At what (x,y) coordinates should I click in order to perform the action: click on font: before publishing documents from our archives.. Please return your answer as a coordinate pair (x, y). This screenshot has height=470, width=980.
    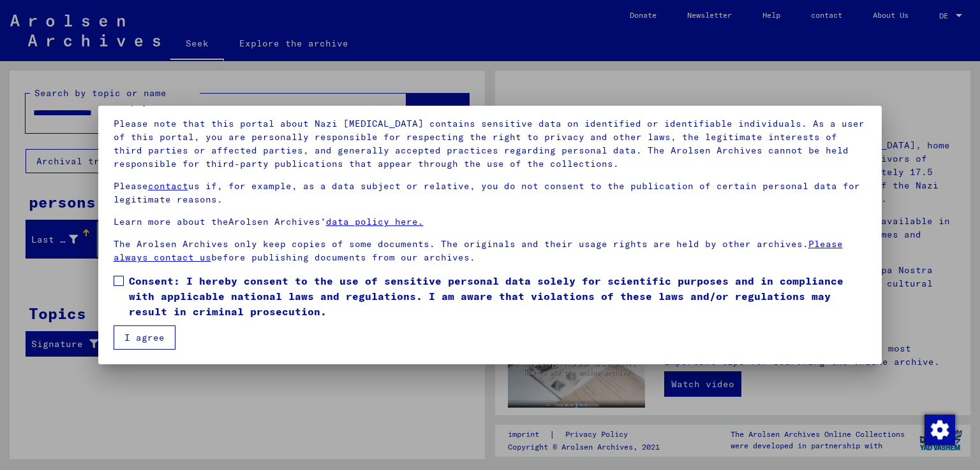
    Looking at the image, I should click on (343, 257).